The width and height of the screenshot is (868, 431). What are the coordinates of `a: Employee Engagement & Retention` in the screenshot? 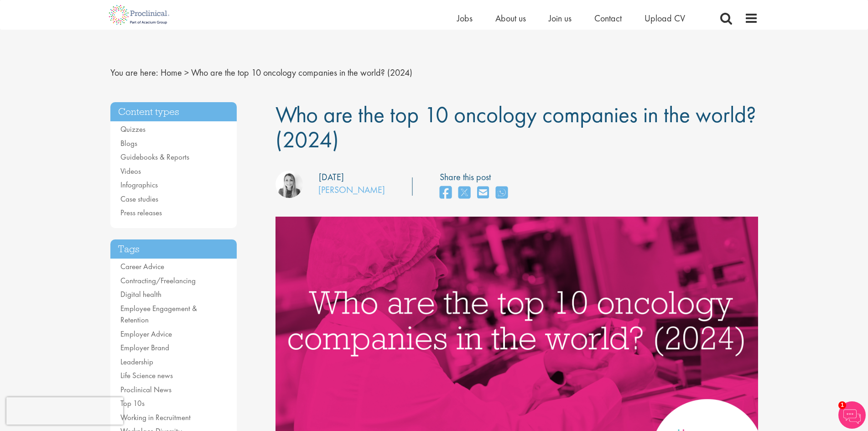 It's located at (159, 314).